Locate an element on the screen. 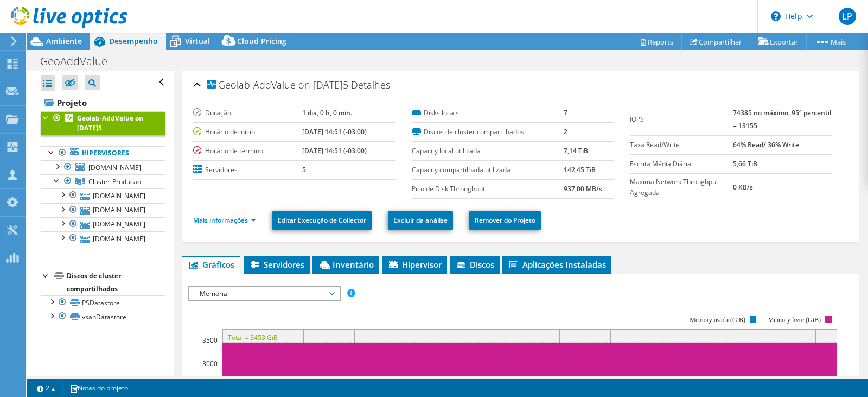 This screenshot has height=397, width=868. a: Notas do projeto is located at coordinates (99, 387).